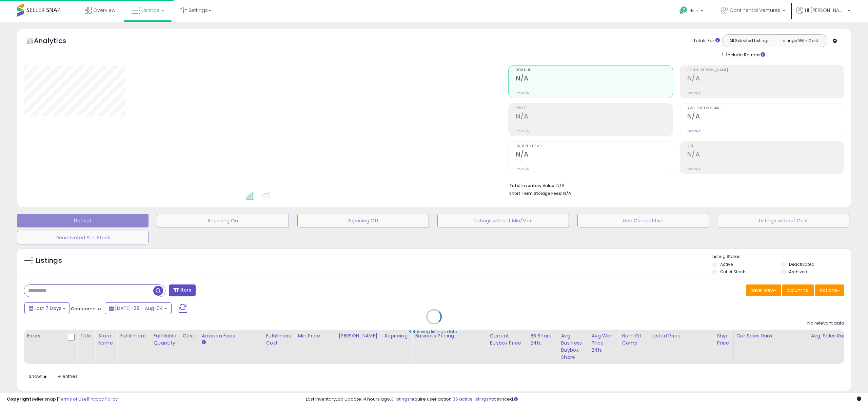 The image size is (868, 406). What do you see at coordinates (692, 11) in the screenshot?
I see `a: Help` at bounding box center [692, 11].